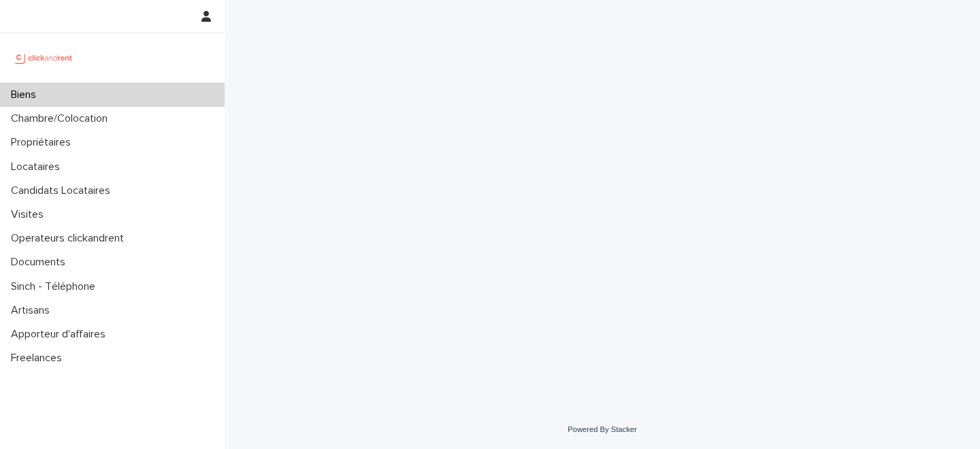 The image size is (980, 449). Describe the element at coordinates (26, 95) in the screenshot. I see `p: Biens` at that location.